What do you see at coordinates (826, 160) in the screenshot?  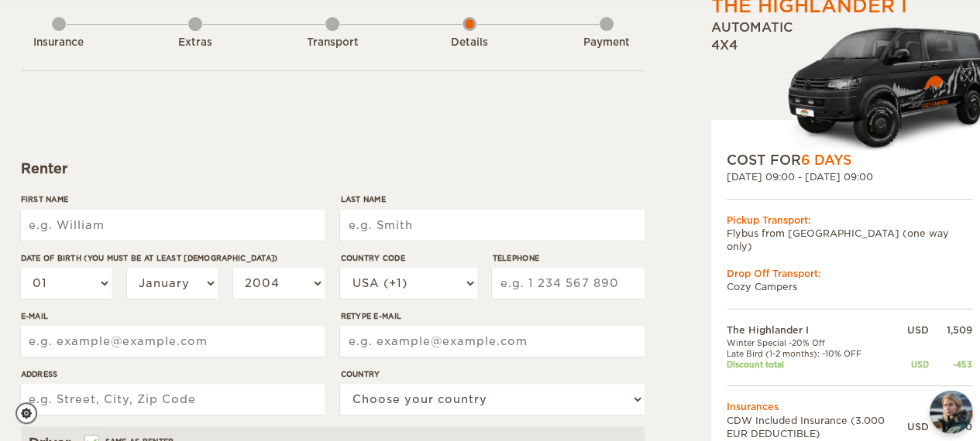 I see `span: 6 Days` at bounding box center [826, 160].